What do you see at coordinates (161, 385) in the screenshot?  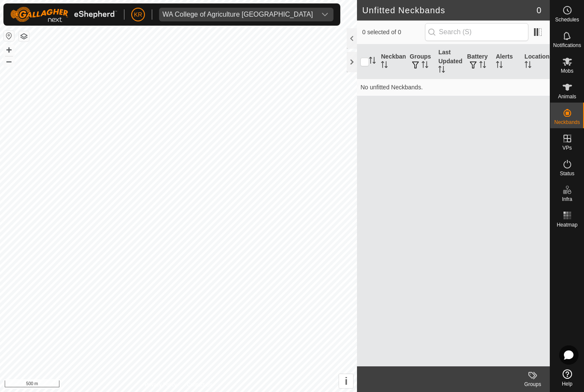 I see `a: Privacy Policy` at bounding box center [161, 385].